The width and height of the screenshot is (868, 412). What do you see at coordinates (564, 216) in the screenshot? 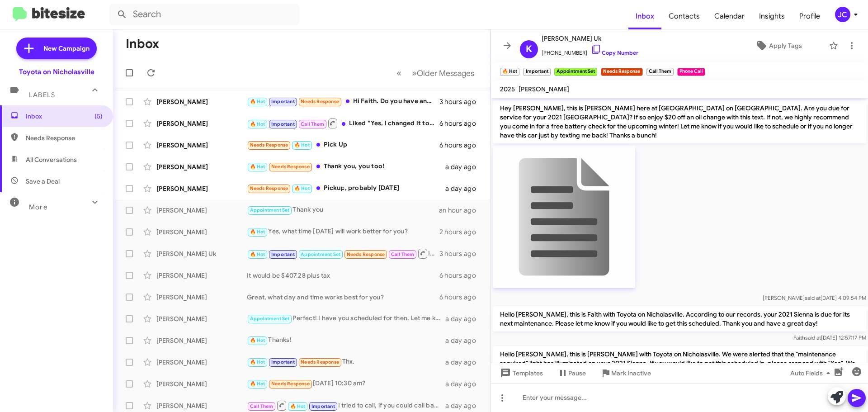
I see `img: 9k=` at bounding box center [564, 216].